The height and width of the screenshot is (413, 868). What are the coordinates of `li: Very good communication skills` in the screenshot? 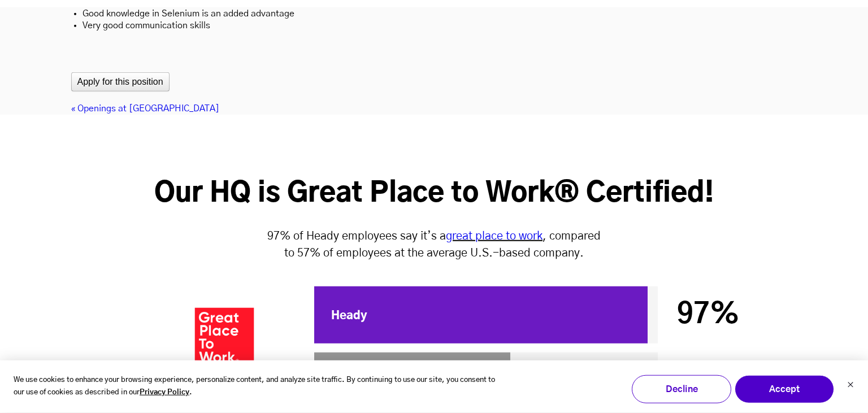 It's located at (434, 25).